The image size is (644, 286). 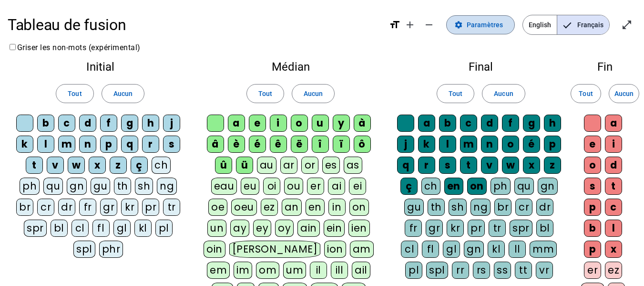 I want to click on mat-icon: format_size, so click(x=395, y=25).